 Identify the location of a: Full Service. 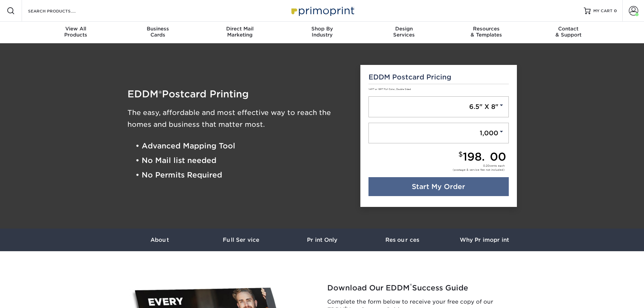
(241, 240).